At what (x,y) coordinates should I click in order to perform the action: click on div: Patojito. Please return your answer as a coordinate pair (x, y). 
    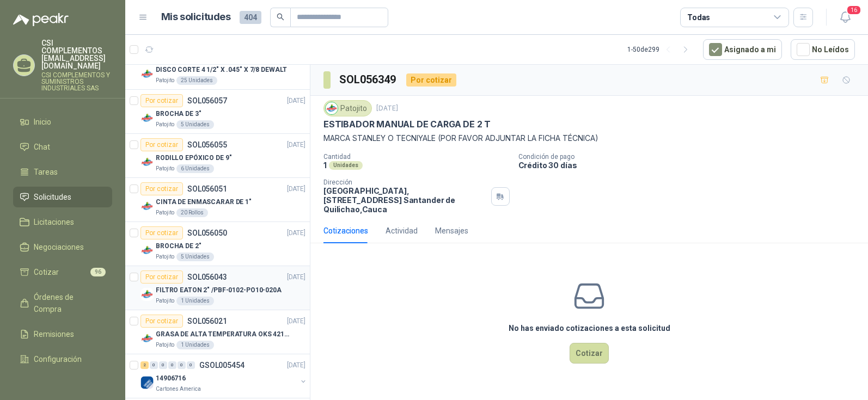
    Looking at the image, I should click on (348, 108).